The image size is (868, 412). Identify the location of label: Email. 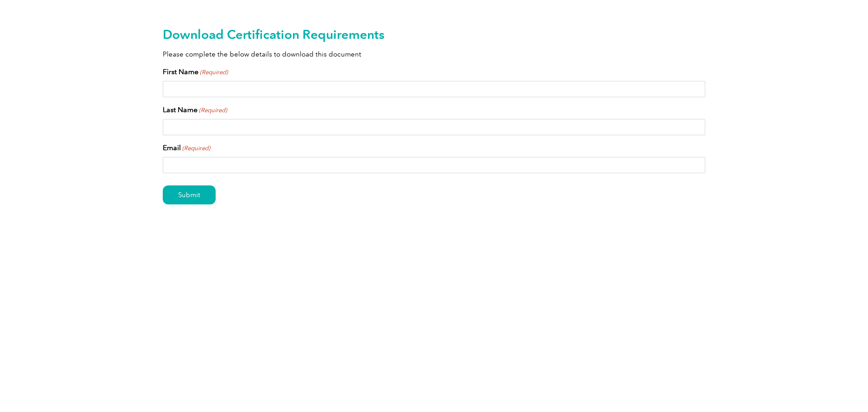
(186, 148).